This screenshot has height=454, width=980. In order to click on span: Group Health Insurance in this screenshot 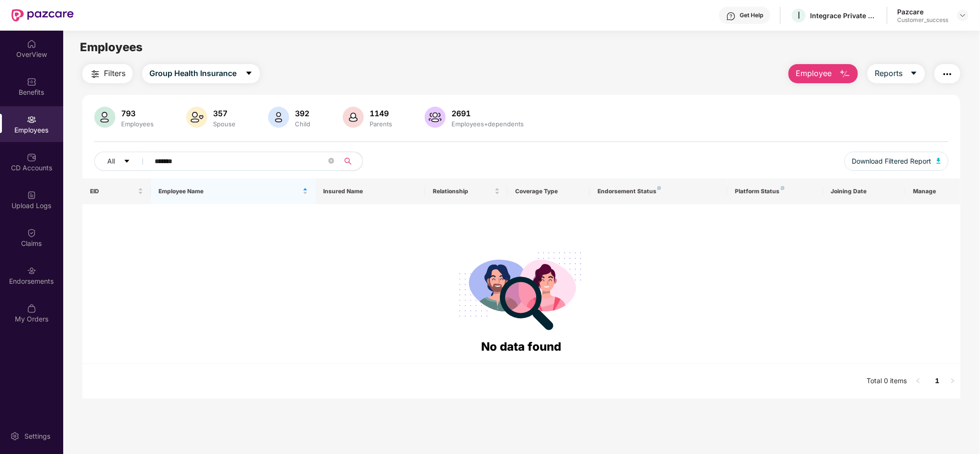, I will do `click(193, 73)`.